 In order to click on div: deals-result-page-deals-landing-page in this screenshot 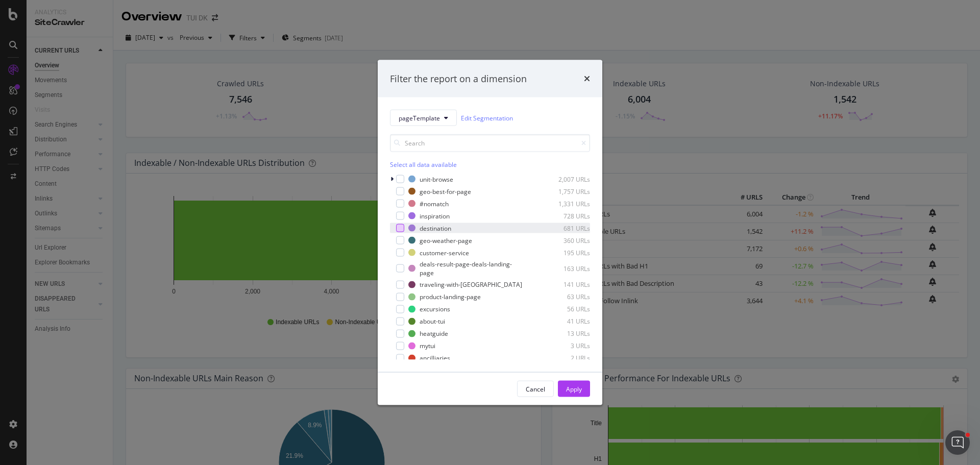, I will do `click(473, 269)`.